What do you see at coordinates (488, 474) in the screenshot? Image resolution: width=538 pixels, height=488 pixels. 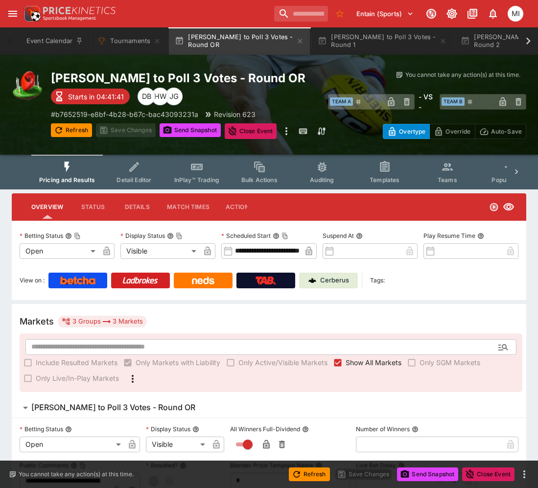 I see `button: Close Event` at bounding box center [488, 474].